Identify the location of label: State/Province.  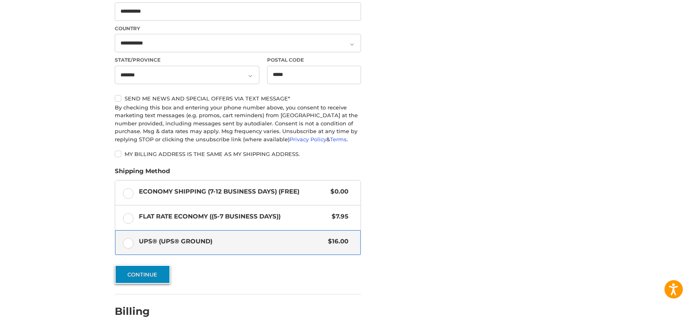
(187, 60).